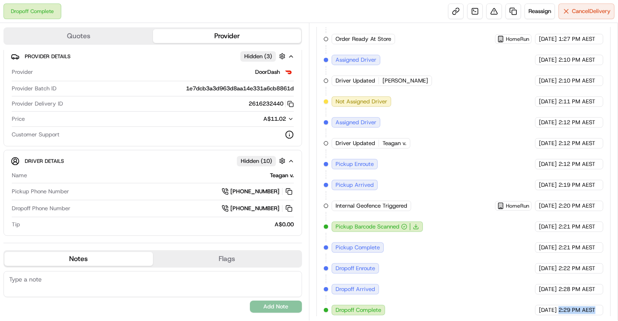 The width and height of the screenshot is (618, 321). Describe the element at coordinates (540, 11) in the screenshot. I see `button: Reassign` at that location.